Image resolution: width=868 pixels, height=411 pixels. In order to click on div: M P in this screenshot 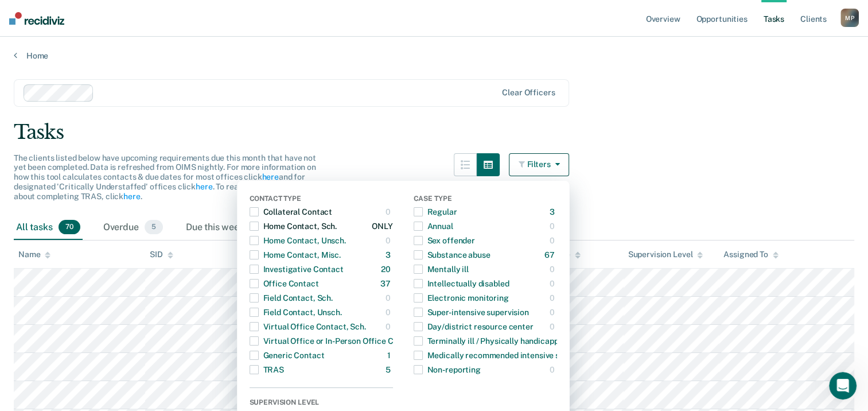, I will do `click(850, 18)`.